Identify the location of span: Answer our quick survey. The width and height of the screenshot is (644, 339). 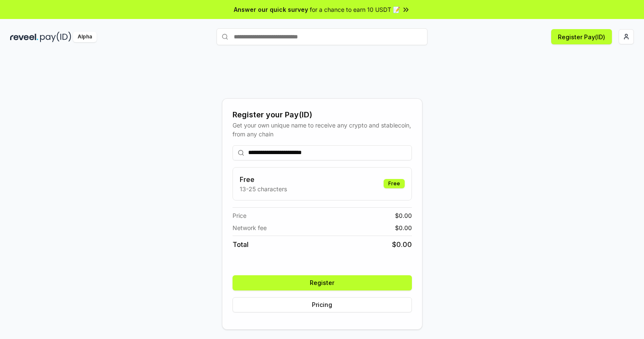
(271, 9).